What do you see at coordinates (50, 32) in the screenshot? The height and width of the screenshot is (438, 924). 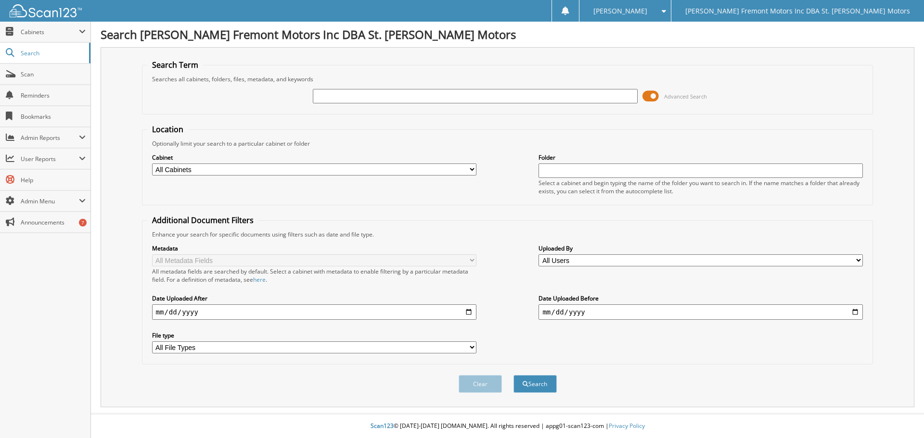 I see `span: Cabinets` at bounding box center [50, 32].